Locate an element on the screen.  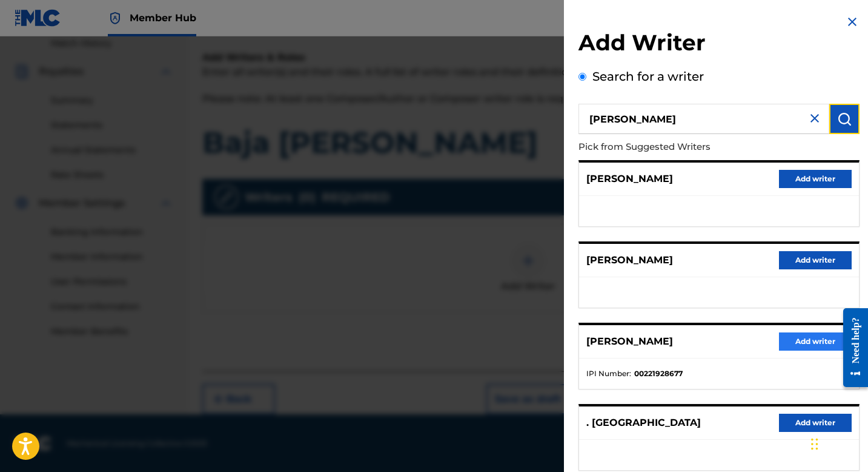
div: Open Resource Center is located at coordinates (21, 48).